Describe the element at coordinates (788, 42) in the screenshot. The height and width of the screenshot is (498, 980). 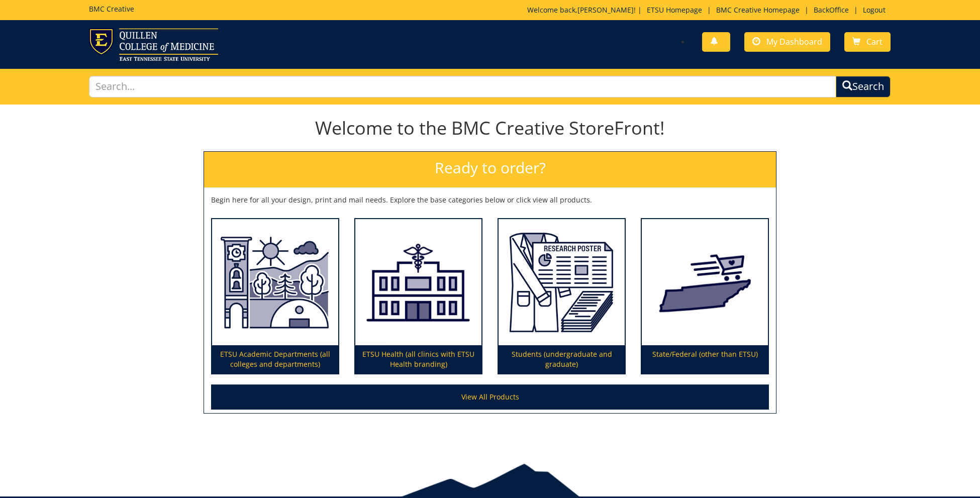
I see `a: My Dashboard` at that location.